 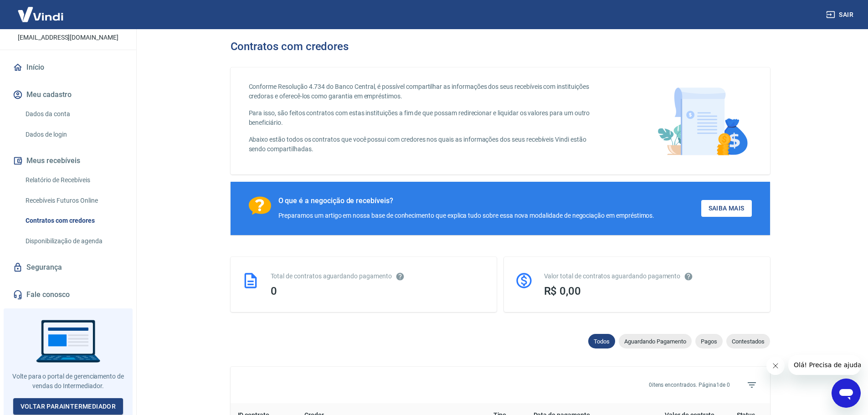 What do you see at coordinates (69, 406) in the screenshot?
I see `a: Voltar paraIntermediador` at bounding box center [69, 406].